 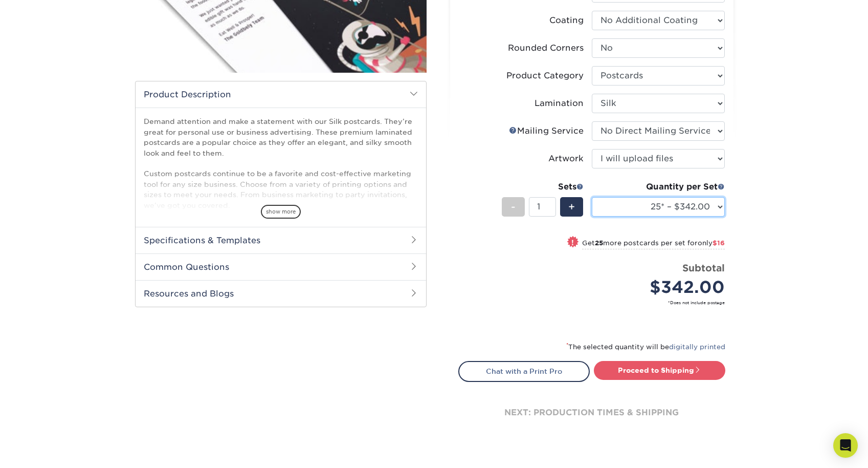 I want to click on div: $342.00, so click(x=661, y=287).